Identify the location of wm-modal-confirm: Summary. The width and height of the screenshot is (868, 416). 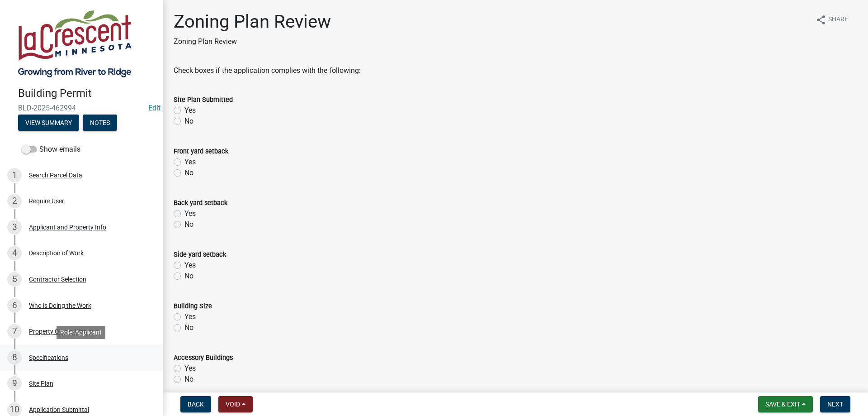
(49, 123).